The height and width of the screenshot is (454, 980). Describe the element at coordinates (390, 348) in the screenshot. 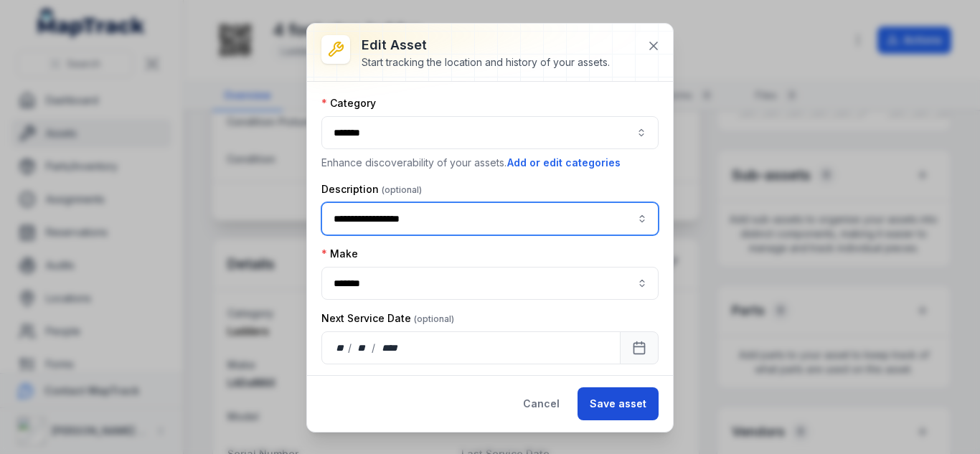

I see `div: year,` at that location.